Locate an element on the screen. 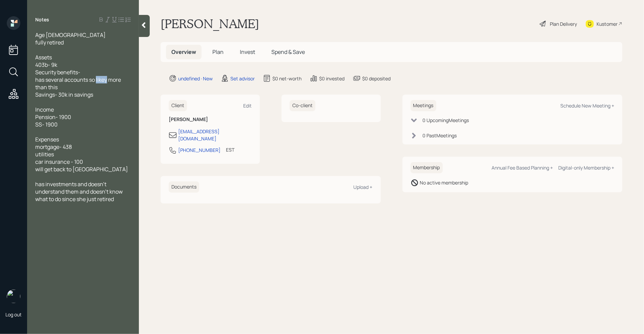 The image size is (644, 334). div: Schedule New Meeting + is located at coordinates (587, 105).